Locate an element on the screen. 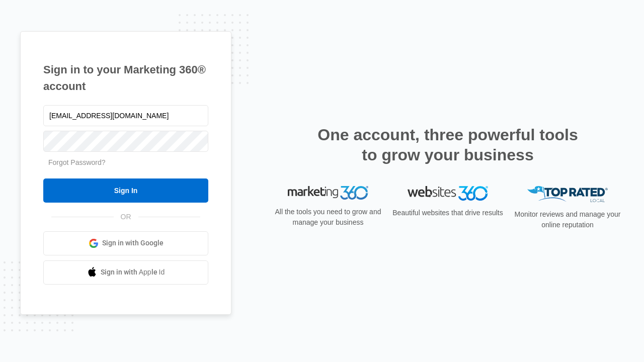  img: Marketing 360 is located at coordinates (328, 193).